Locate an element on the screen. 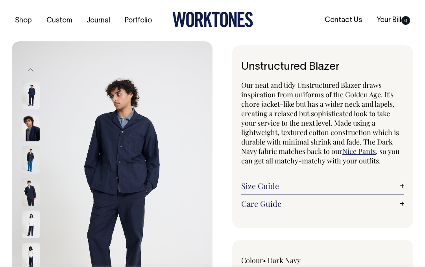 The image size is (425, 267). a: Shop is located at coordinates (23, 20).